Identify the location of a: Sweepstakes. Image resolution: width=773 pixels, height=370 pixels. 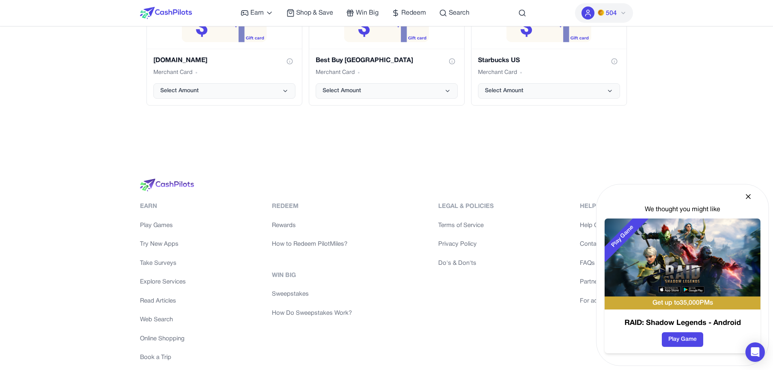
(312, 294).